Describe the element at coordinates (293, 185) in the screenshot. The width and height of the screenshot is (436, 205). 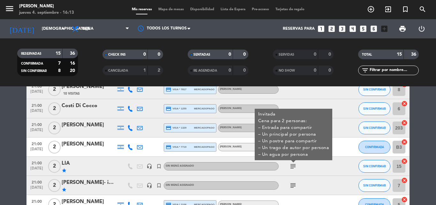
I see `i: subject` at that location.